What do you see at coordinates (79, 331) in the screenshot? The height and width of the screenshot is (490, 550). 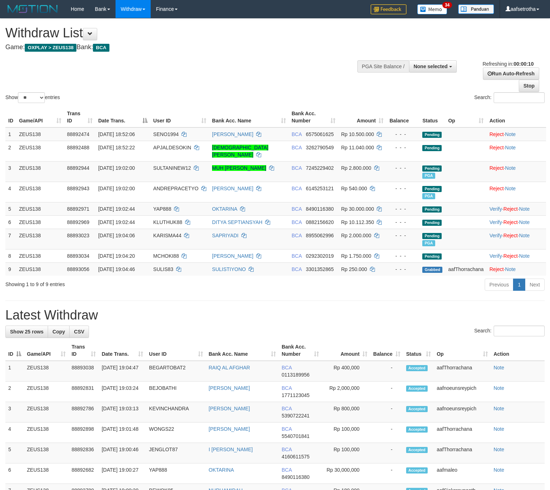 I see `span: CSV` at bounding box center [79, 331].